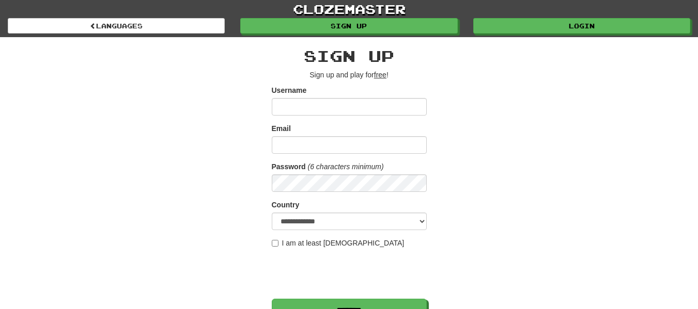 The image size is (698, 309). Describe the element at coordinates (281, 129) in the screenshot. I see `label: Email` at that location.